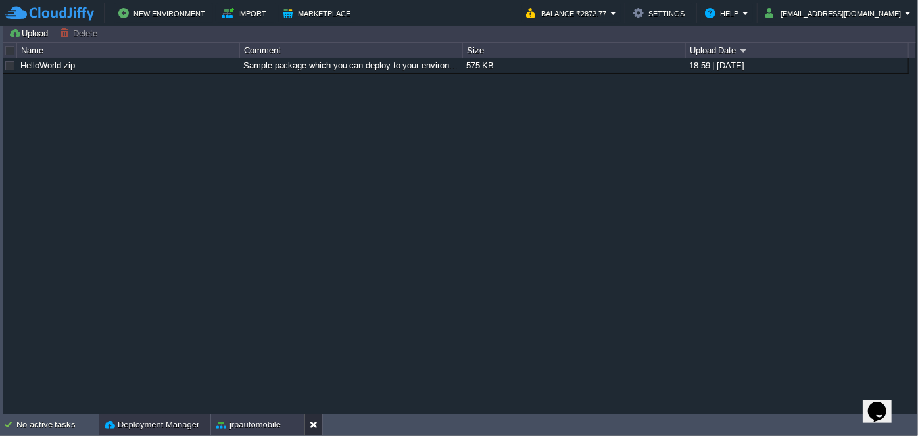 The image size is (918, 436). What do you see at coordinates (351, 50) in the screenshot?
I see `div: Comment` at bounding box center [351, 50].